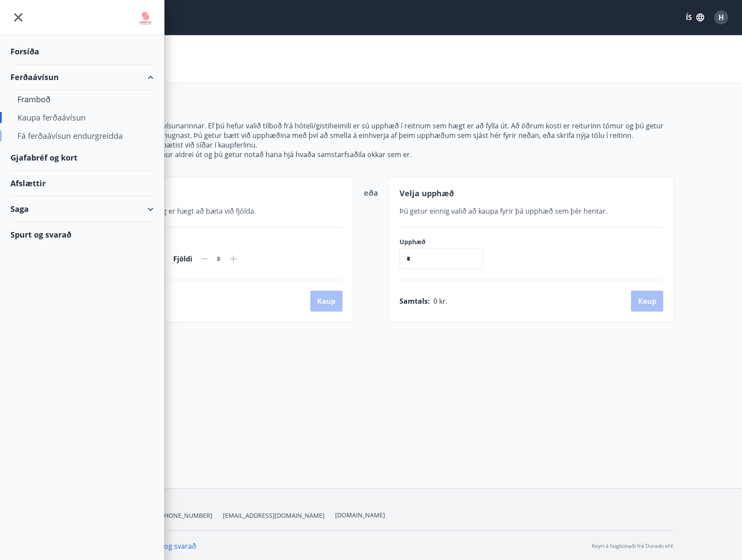 The width and height of the screenshot is (742, 560). I want to click on div: Gjafabréf og kort, so click(82, 157).